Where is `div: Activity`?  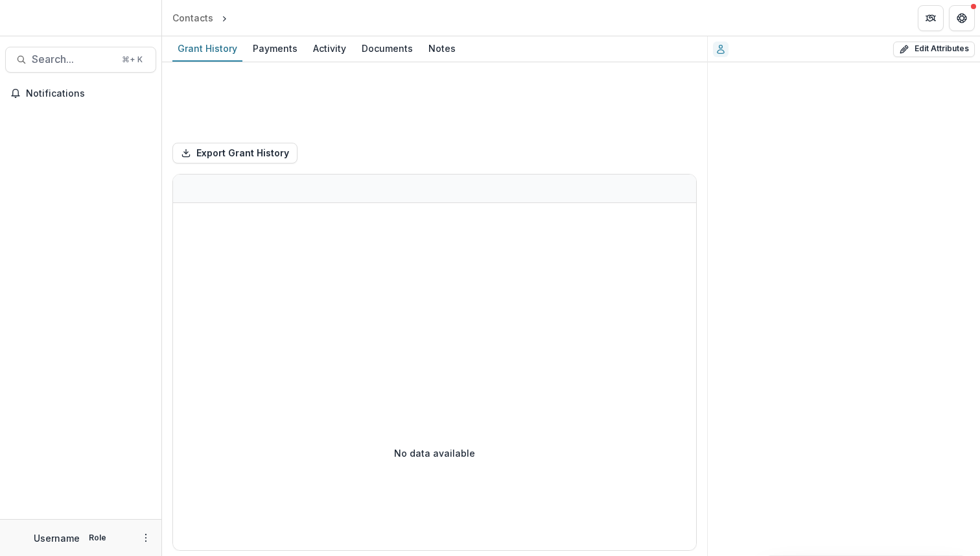 div: Activity is located at coordinates (329, 48).